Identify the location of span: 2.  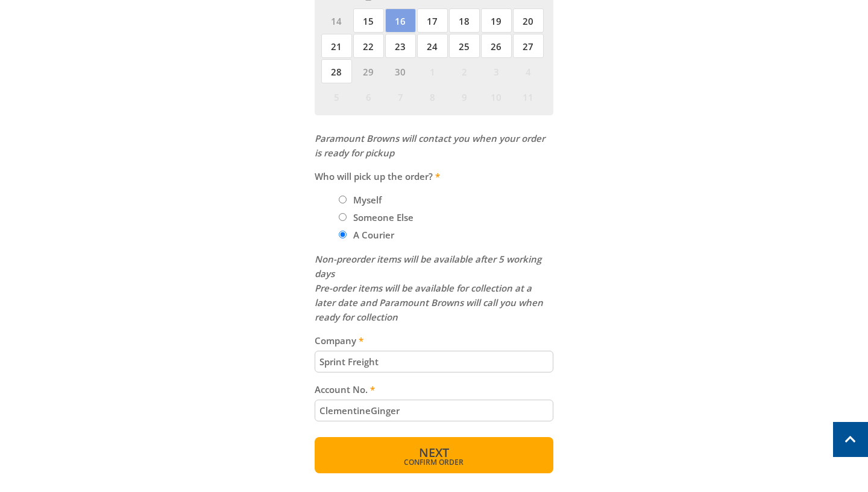
(464, 72).